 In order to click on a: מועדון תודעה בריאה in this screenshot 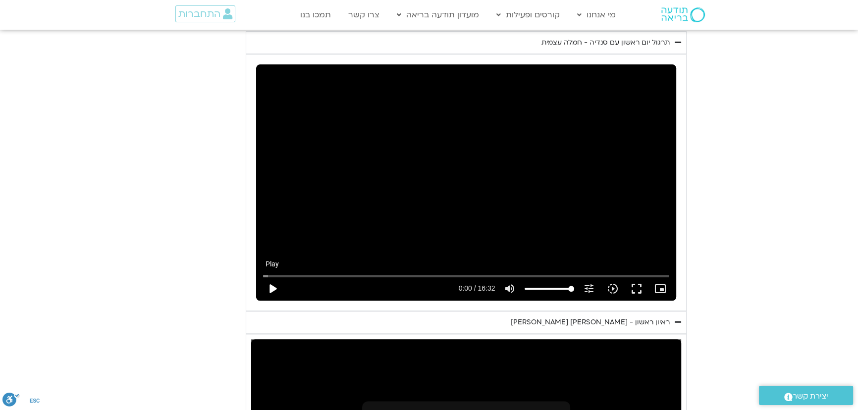, I will do `click(438, 15)`.